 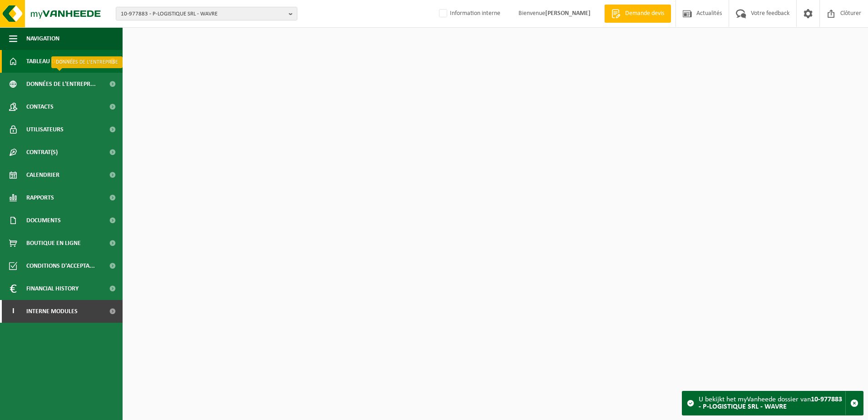 What do you see at coordinates (645, 13) in the screenshot?
I see `span: Demande devis` at bounding box center [645, 13].